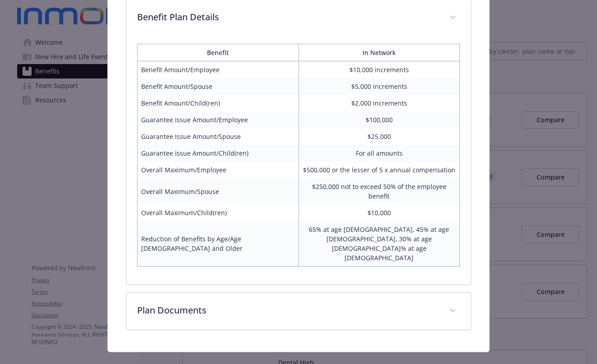  I want to click on td: Benefit Amount/Spouse, so click(218, 86).